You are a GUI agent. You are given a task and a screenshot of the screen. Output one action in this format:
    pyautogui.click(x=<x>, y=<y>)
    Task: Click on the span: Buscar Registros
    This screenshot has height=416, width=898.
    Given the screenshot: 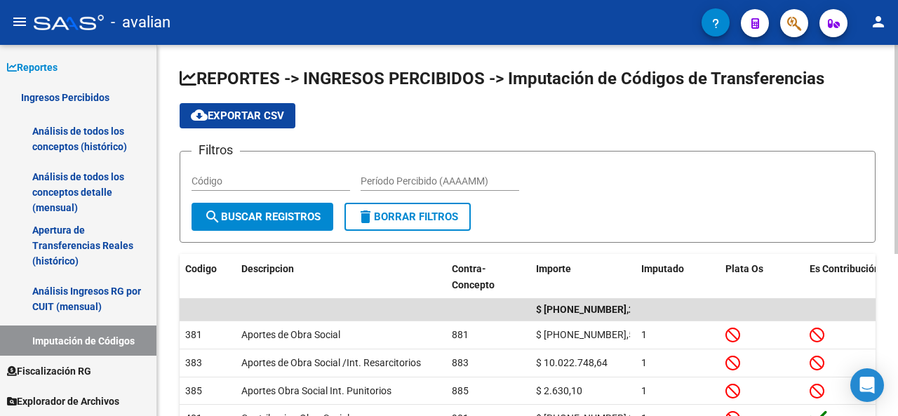 What is the action you would take?
    pyautogui.click(x=262, y=217)
    